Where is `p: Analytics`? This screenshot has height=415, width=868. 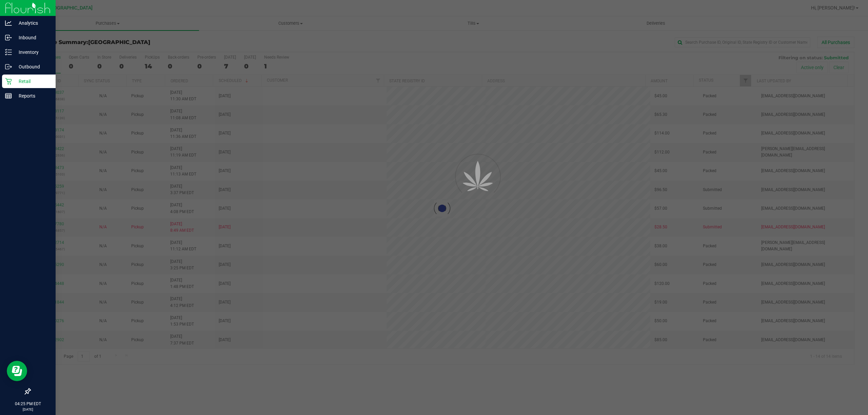 p: Analytics is located at coordinates (32, 23).